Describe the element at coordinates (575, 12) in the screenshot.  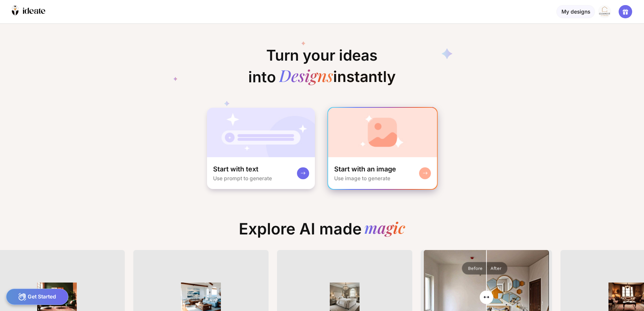
I see `div: My designs` at that location.